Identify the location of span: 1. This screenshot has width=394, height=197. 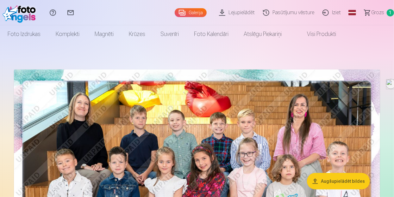
(390, 13).